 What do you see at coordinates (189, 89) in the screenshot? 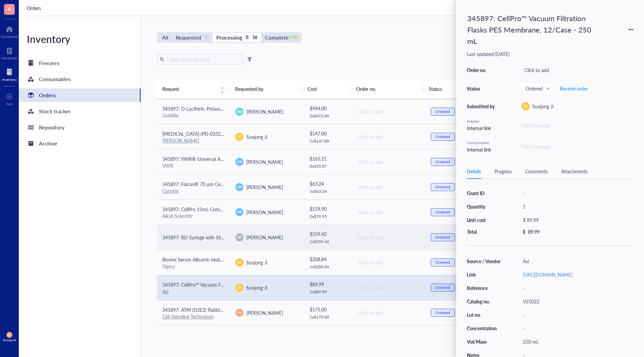
I see `span: Request` at bounding box center [189, 89].